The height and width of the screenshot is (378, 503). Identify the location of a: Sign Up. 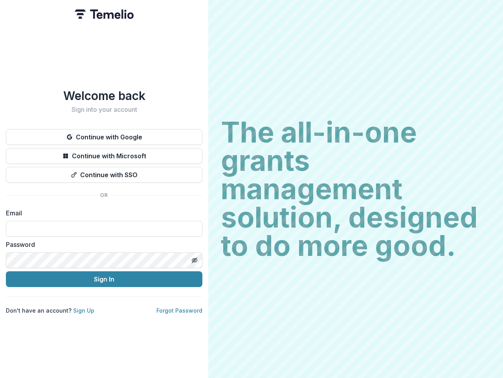
(84, 310).